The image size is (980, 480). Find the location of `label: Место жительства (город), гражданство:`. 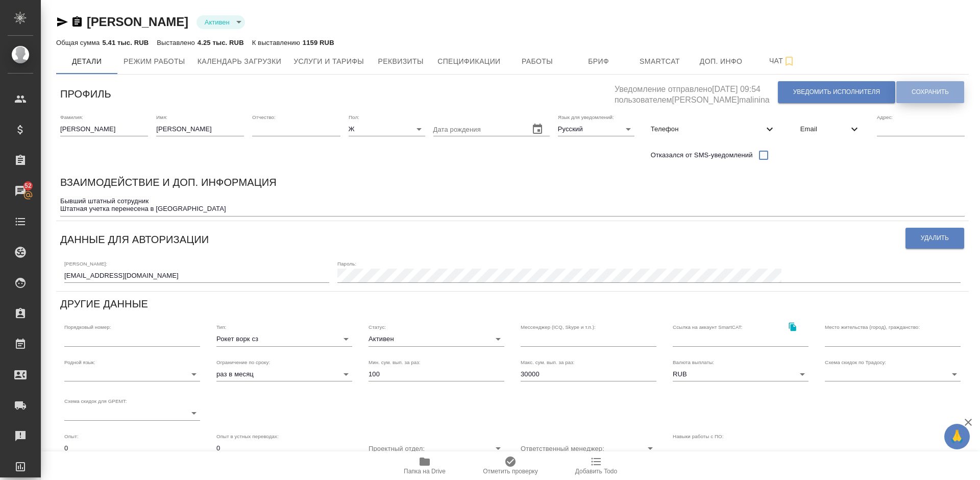

label: Место жительства (город), гражданство: is located at coordinates (872, 328).